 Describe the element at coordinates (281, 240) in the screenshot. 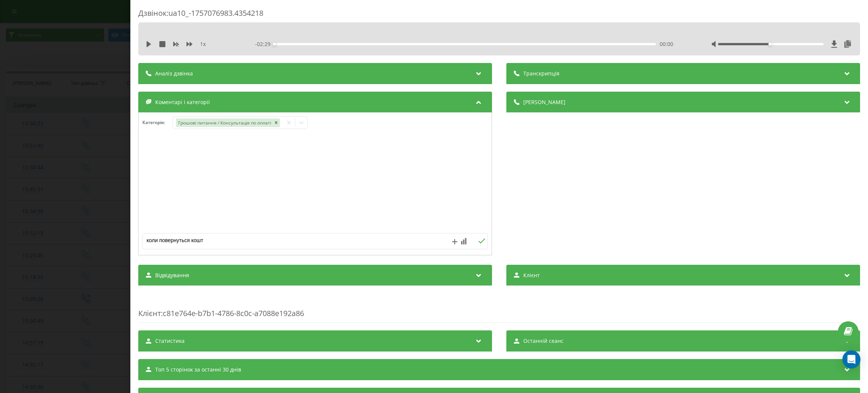

I see `textarea: коли повернуться кош` at that location.